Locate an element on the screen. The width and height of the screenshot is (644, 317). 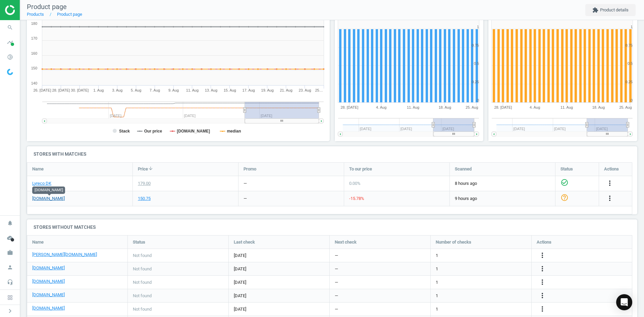
span: To our price is located at coordinates (361, 169).